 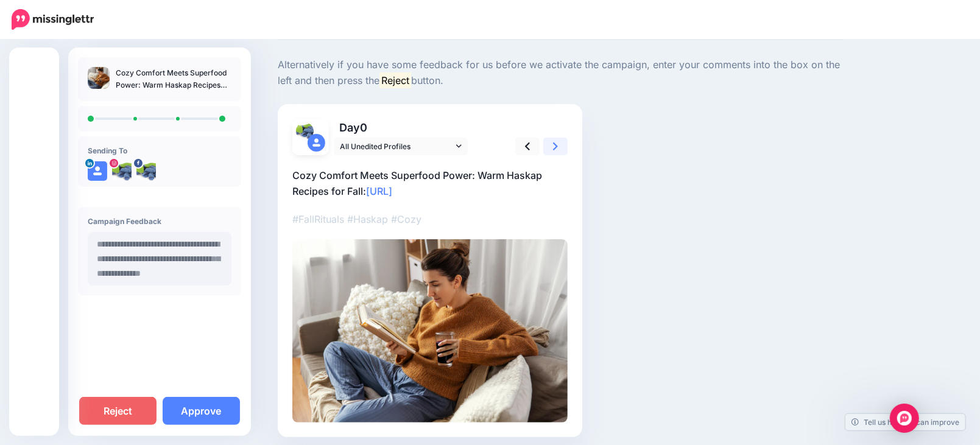 I want to click on p: Cozy Comfort Meets Superfood Power: Warm Haskap Recipes for Fall, so click(x=174, y=79).